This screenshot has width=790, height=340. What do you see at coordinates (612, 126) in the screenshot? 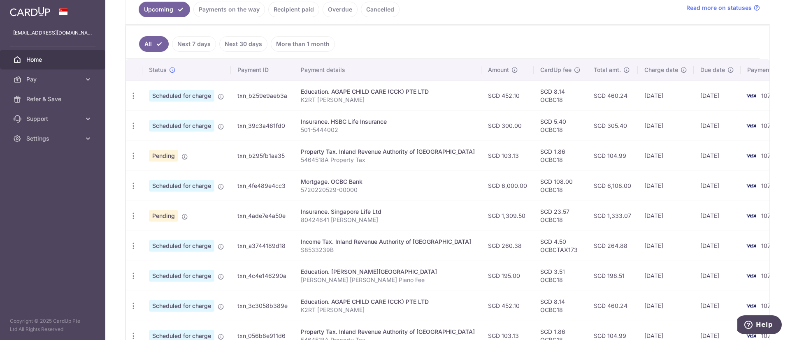
I see `td: SGD 305.40` at bounding box center [612, 126].